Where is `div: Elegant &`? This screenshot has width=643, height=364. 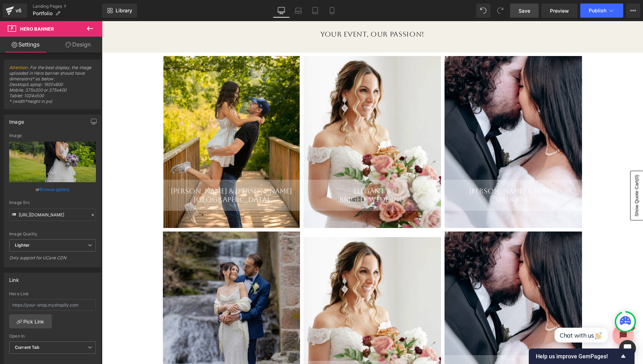
div: Elegant & is located at coordinates (270, 170).